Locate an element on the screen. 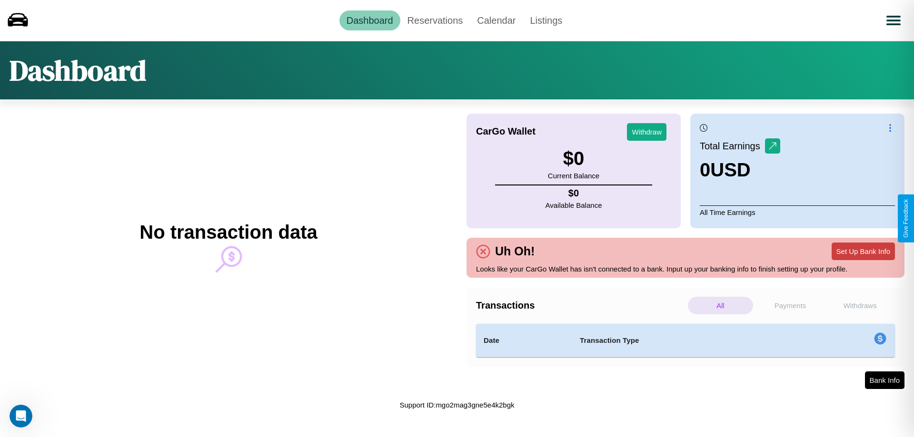 This screenshot has height=437, width=914. p: All is located at coordinates (720, 305).